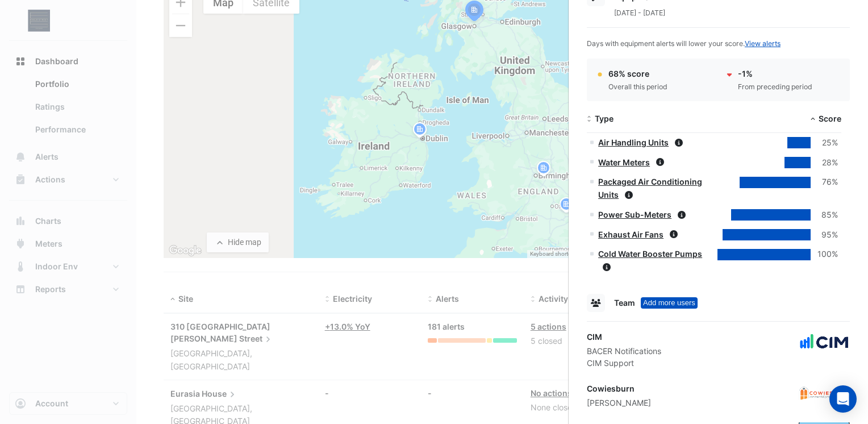 The image size is (868, 424). What do you see at coordinates (775, 74) in the screenshot?
I see `div: -1%` at bounding box center [775, 74].